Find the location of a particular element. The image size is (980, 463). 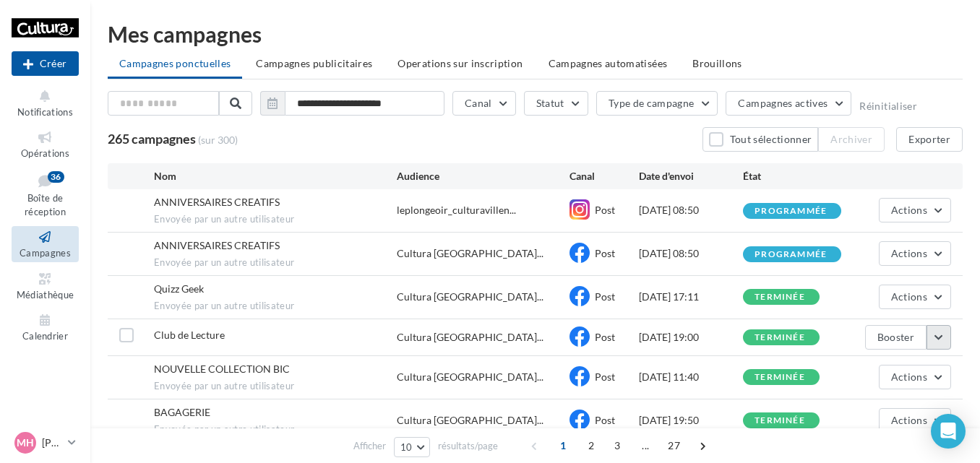

span: Quizz Geek is located at coordinates (178, 288).